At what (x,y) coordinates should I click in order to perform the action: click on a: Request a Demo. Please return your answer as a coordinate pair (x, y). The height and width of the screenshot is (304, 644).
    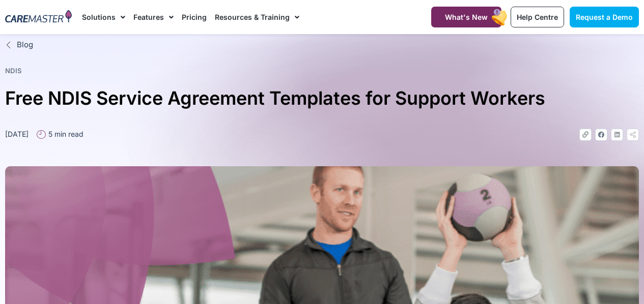
    Looking at the image, I should click on (604, 17).